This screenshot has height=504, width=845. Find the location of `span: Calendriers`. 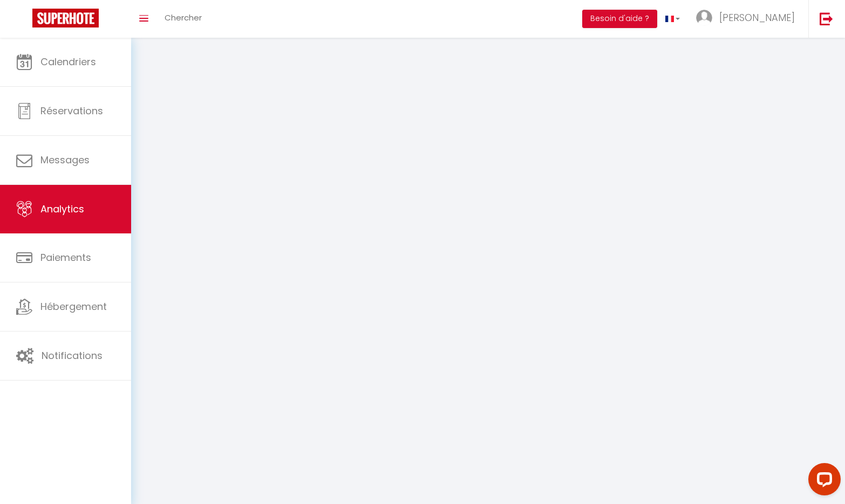

span: Calendriers is located at coordinates (68, 61).